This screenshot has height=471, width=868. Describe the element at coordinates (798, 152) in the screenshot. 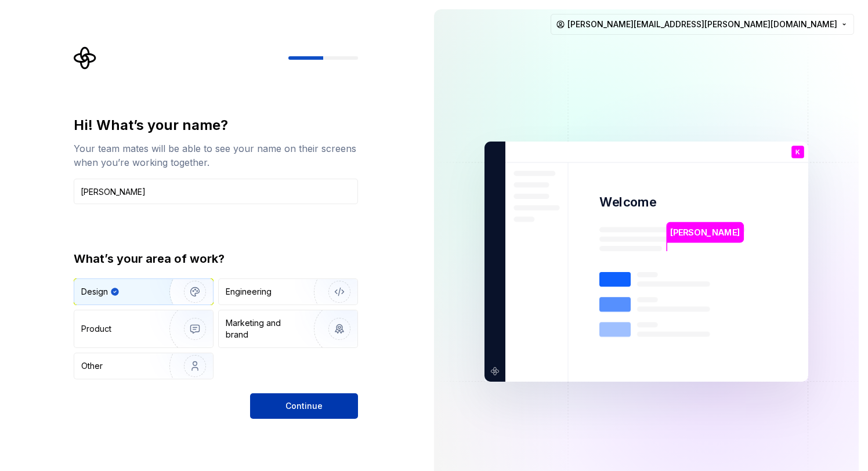

I see `p: K` at that location.